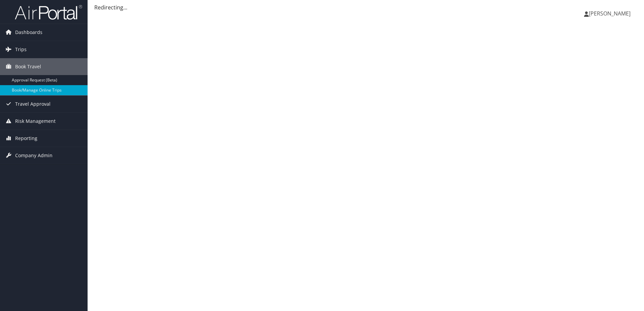 The width and height of the screenshot is (644, 311). Describe the element at coordinates (29, 32) in the screenshot. I see `span: Dashboards` at that location.